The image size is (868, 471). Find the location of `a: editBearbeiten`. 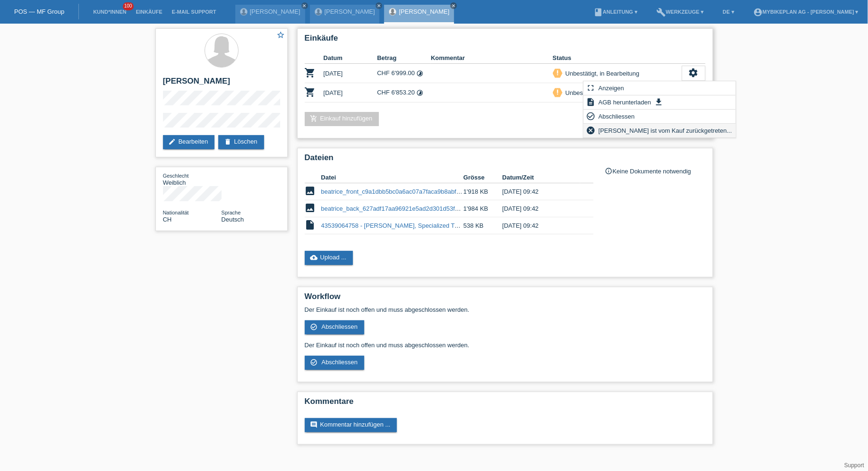

a: editBearbeiten is located at coordinates (189, 142).